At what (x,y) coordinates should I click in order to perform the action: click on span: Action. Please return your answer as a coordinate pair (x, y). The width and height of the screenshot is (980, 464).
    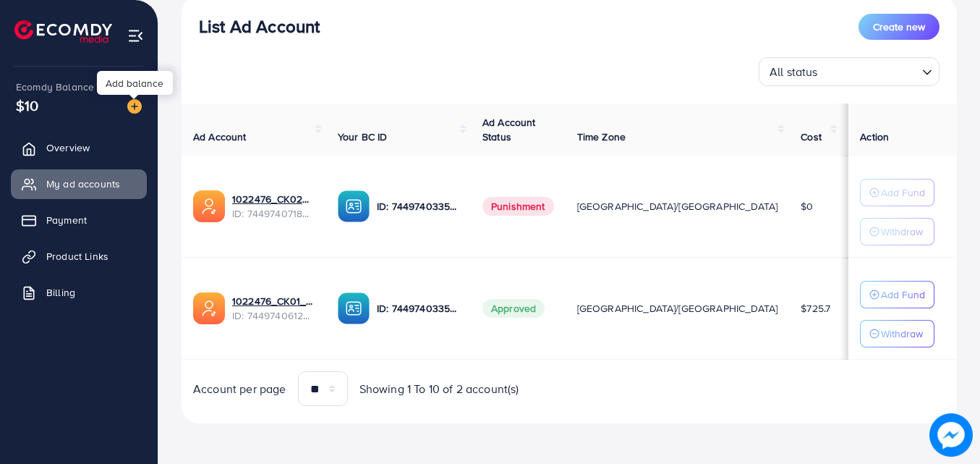
    Looking at the image, I should click on (874, 137).